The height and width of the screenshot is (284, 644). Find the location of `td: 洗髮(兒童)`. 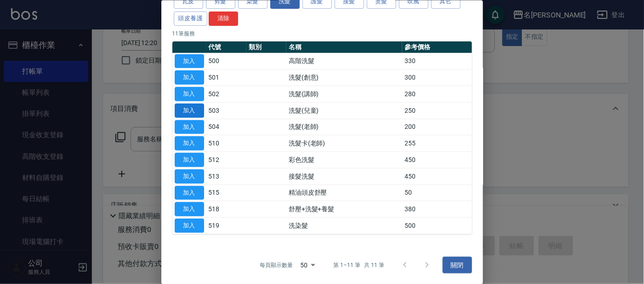

td: 洗髮(兒童) is located at coordinates (344, 110).